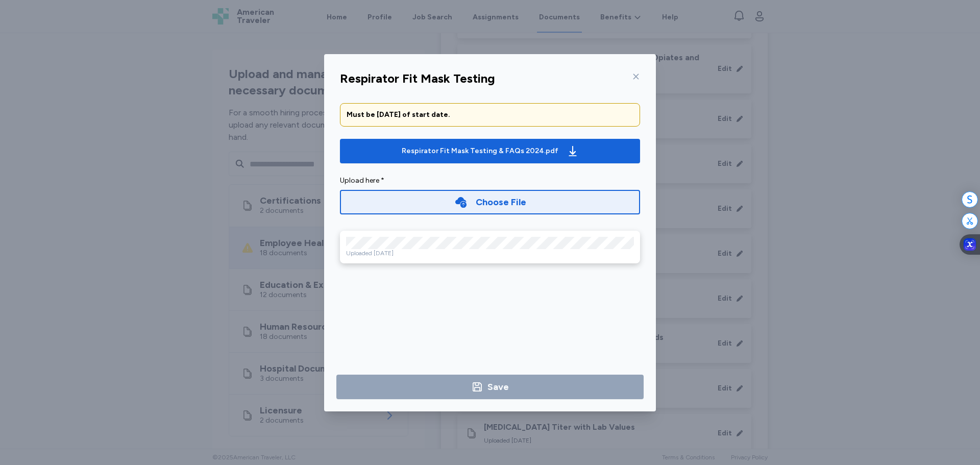  I want to click on button: Save, so click(490, 387).